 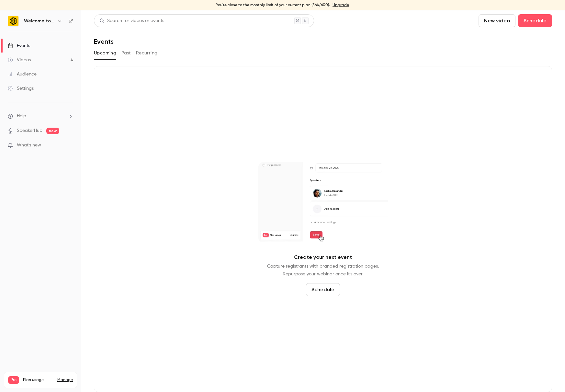 What do you see at coordinates (21, 88) in the screenshot?
I see `div: Settings` at bounding box center [21, 88].